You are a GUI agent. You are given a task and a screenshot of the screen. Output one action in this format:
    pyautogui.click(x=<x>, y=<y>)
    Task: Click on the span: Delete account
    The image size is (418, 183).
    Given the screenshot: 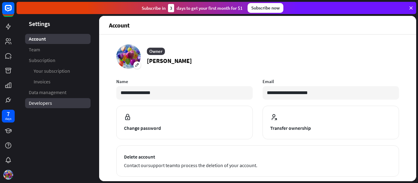 What is the action you would take?
    pyautogui.click(x=258, y=157)
    